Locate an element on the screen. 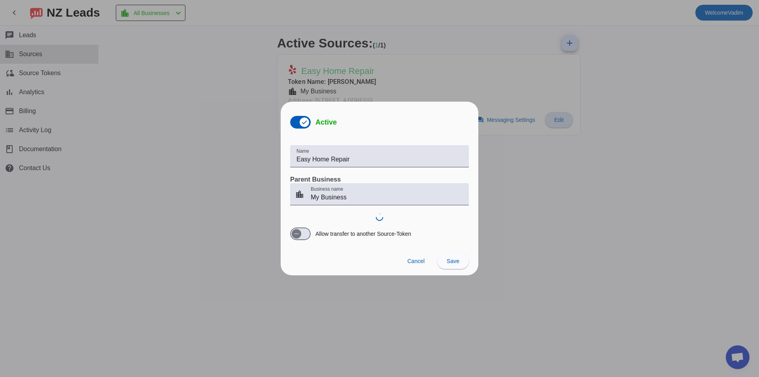  button: Save is located at coordinates (453, 261).